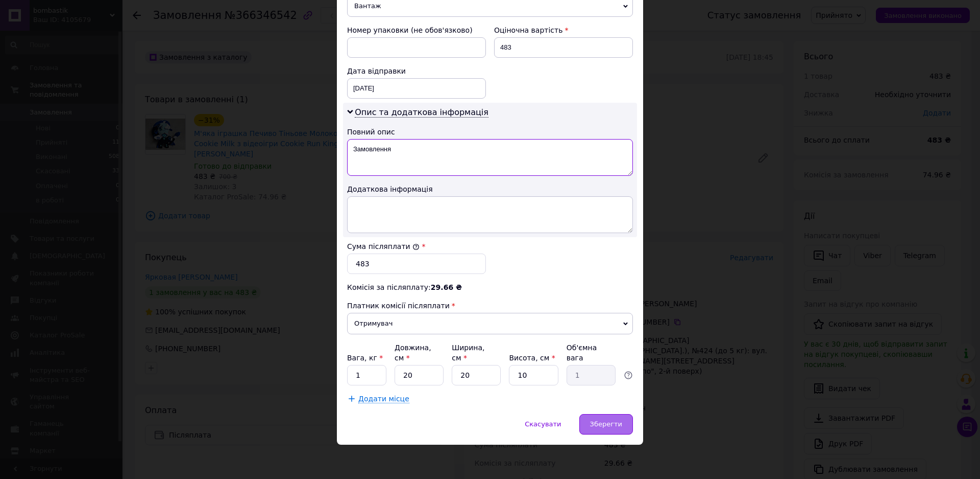  What do you see at coordinates (383, 399) in the screenshot?
I see `span: Додати місце` at bounding box center [383, 399].